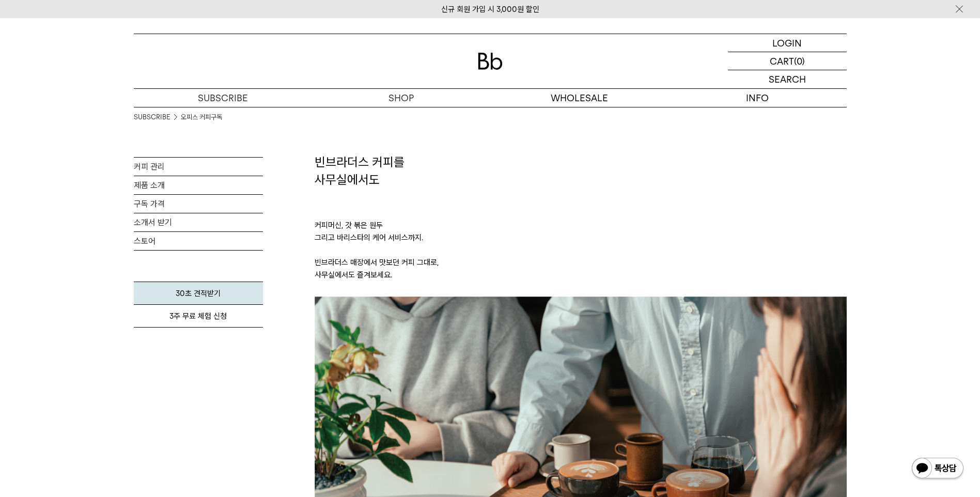 The image size is (980, 497). I want to click on p: WHOLESALE, so click(579, 98).